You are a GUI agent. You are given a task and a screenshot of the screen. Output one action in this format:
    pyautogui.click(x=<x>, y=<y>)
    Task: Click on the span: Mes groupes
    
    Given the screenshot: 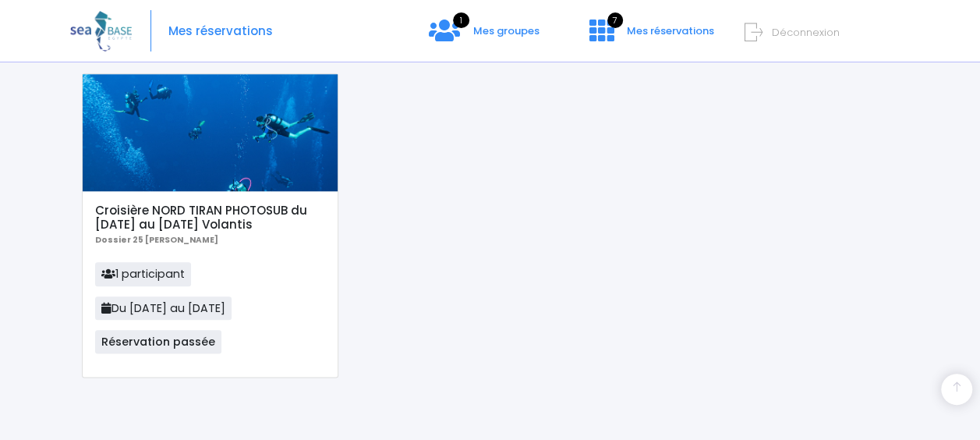 What is the action you would take?
    pyautogui.click(x=506, y=30)
    